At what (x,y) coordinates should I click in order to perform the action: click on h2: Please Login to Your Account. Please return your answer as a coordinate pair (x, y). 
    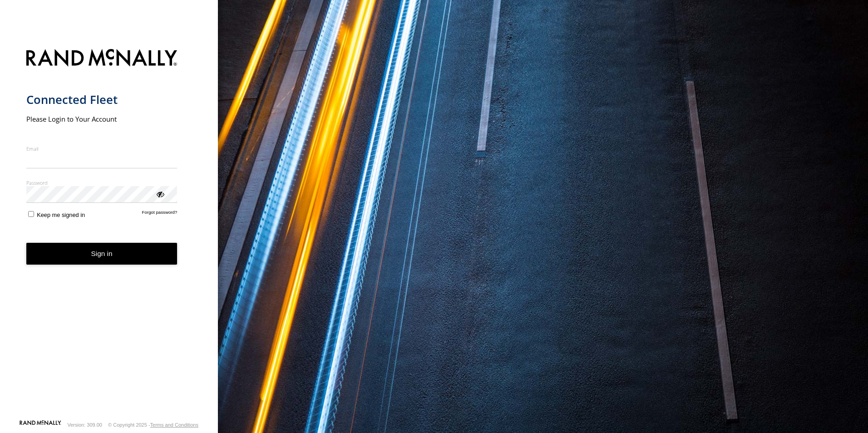
    Looking at the image, I should click on (102, 119).